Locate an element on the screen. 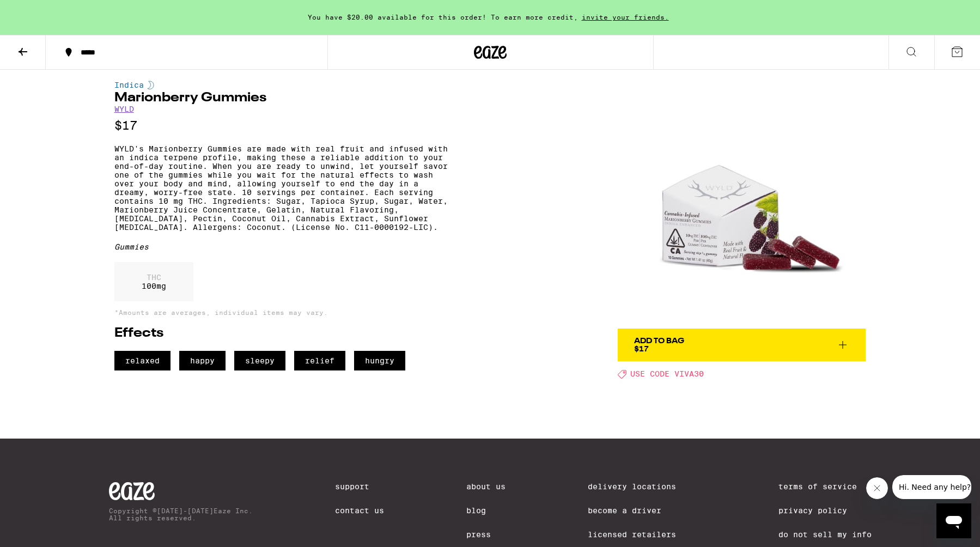 This screenshot has width=980, height=547. span: invite your friends. is located at coordinates (625, 17).